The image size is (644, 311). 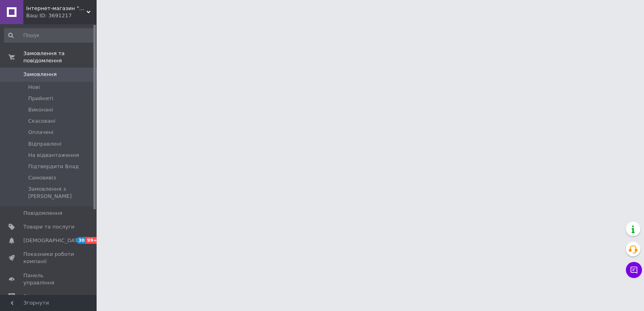 I want to click on span: Замовлення, so click(x=40, y=75).